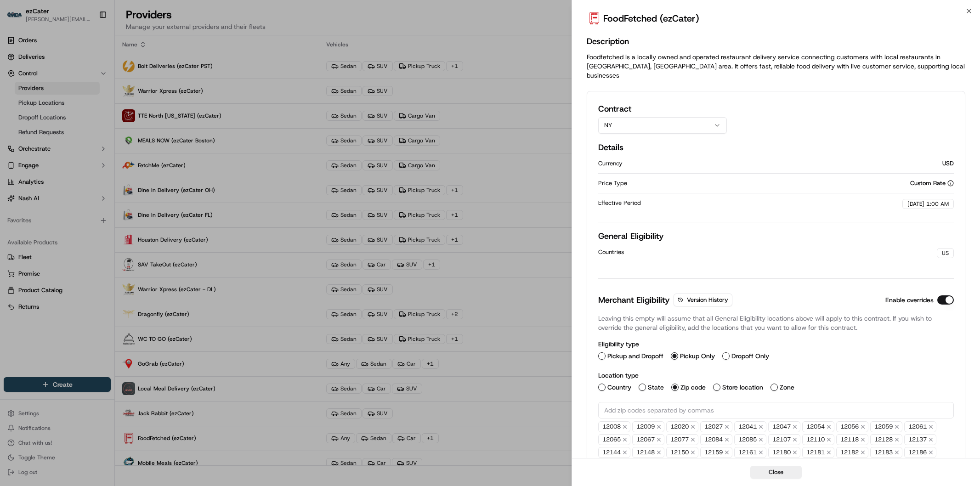  What do you see at coordinates (663, 109) in the screenshot?
I see `h2: Contract` at bounding box center [663, 109].